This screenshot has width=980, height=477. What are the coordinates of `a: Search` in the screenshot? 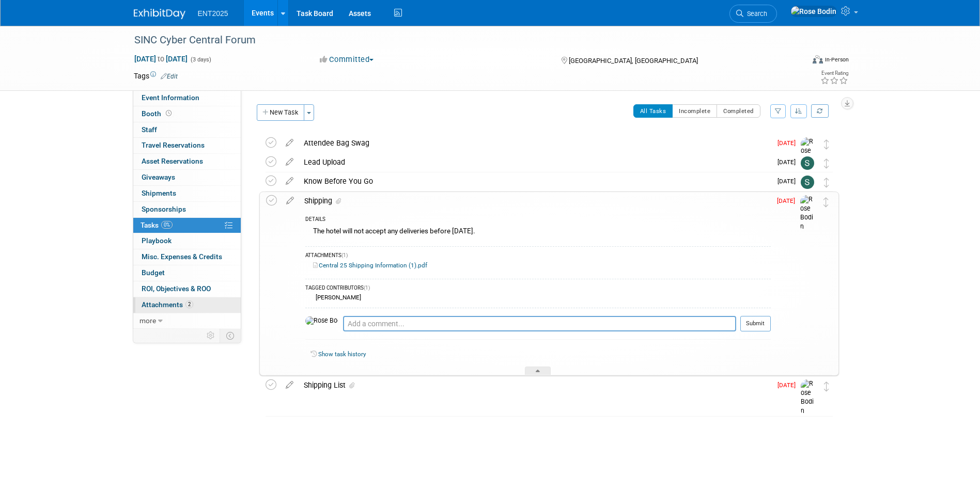 It's located at (753, 14).